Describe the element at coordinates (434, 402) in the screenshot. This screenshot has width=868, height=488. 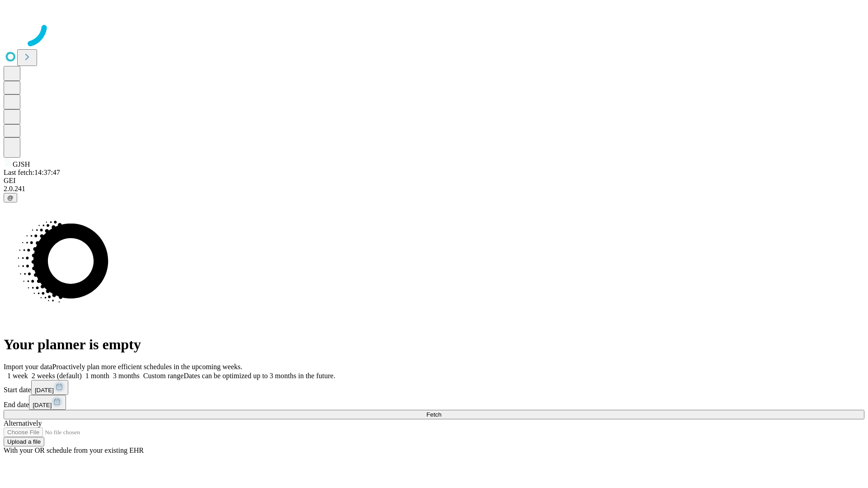
I see `div: End date` at that location.